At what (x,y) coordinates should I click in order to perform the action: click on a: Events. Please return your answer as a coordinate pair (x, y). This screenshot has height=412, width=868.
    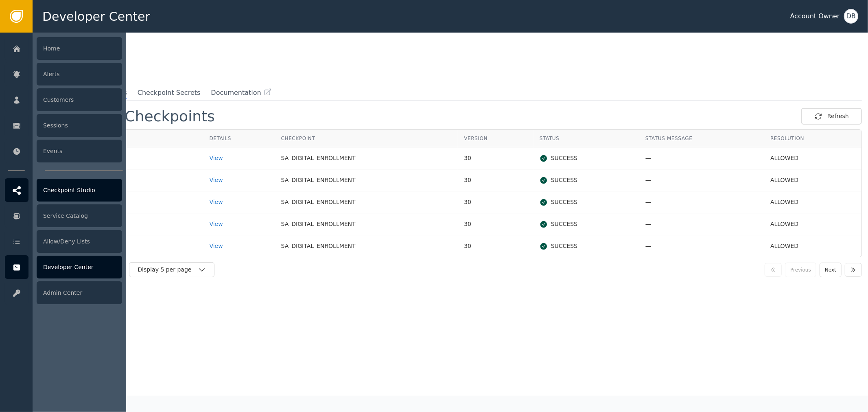
    Looking at the image, I should click on (64, 151).